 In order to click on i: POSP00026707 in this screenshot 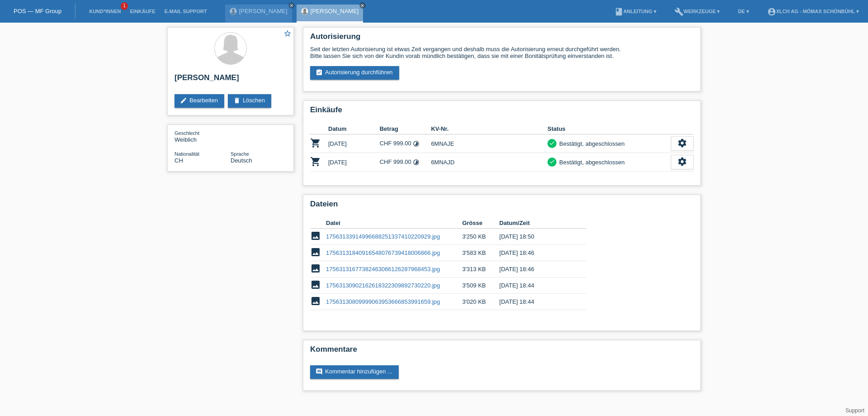, I will do `click(316, 162)`.